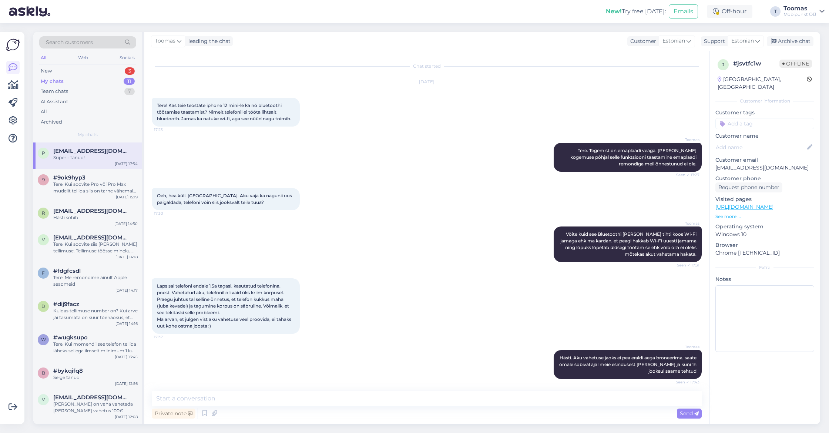  What do you see at coordinates (764, 178) in the screenshot?
I see `p: Customer phone` at bounding box center [764, 178].